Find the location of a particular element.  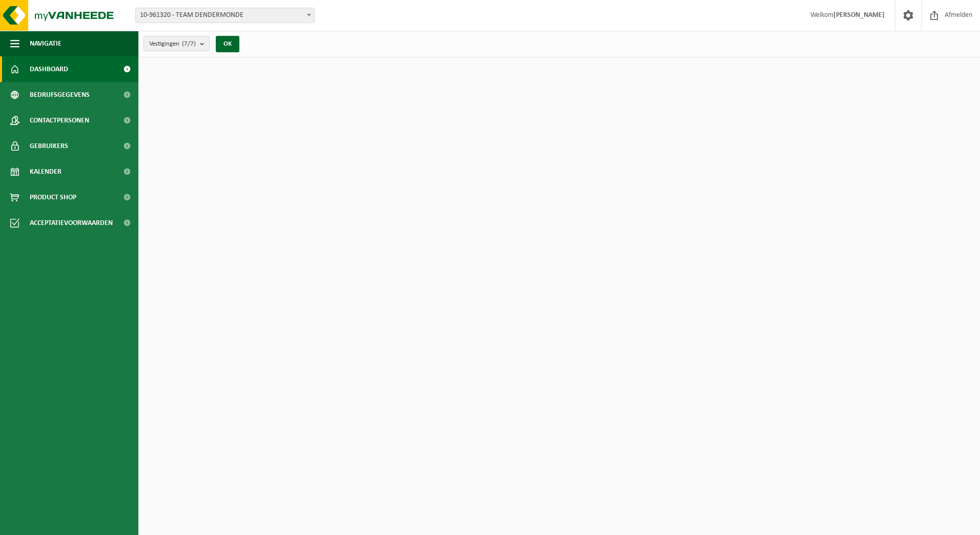

span: Product Shop is located at coordinates (53, 197).